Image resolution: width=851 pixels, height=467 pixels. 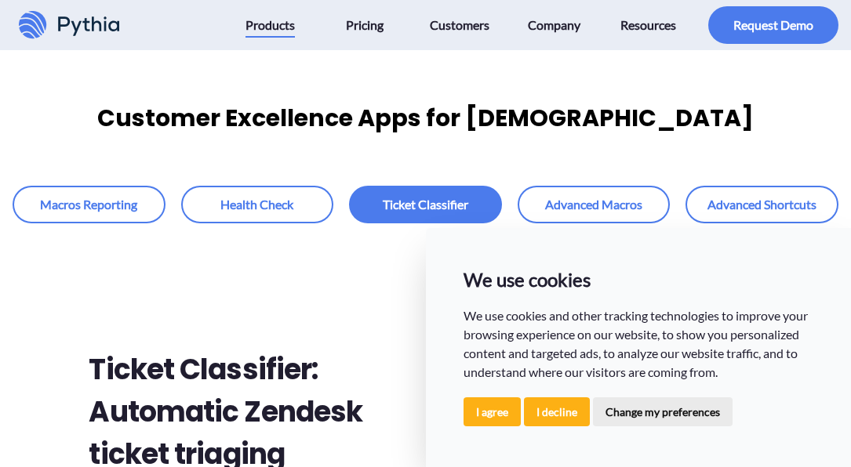 What do you see at coordinates (365, 25) in the screenshot?
I see `span: Pricing` at bounding box center [365, 25].